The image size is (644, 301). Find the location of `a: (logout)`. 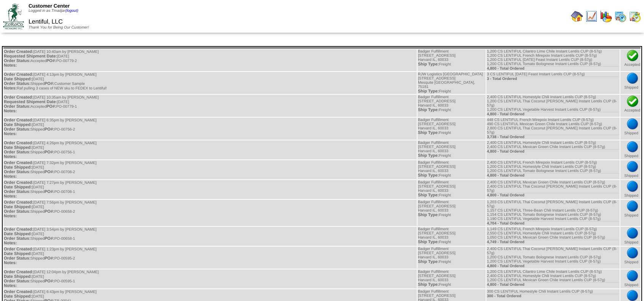

a: (logout) is located at coordinates (72, 11).